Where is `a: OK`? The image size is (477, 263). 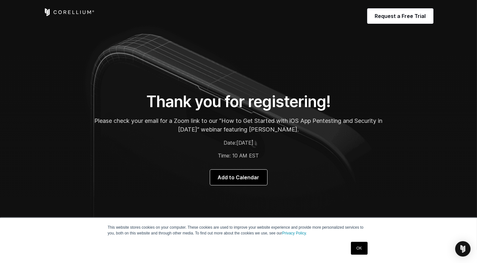
a: OK is located at coordinates (359, 248).